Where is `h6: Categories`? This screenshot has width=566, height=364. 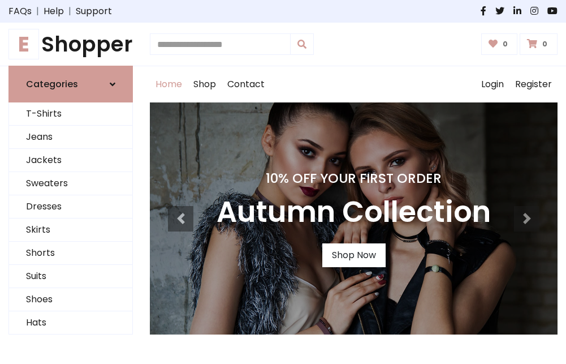 h6: Categories is located at coordinates (52, 84).